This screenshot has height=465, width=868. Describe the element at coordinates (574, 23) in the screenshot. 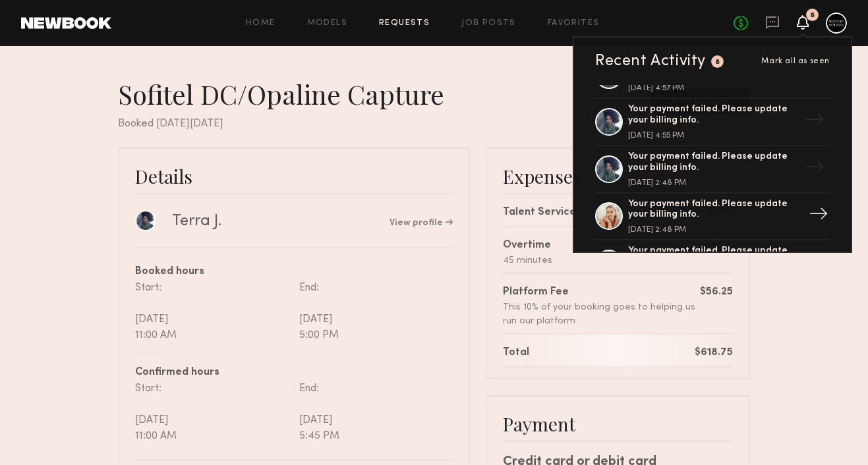

I see `a: Favorites` at that location.